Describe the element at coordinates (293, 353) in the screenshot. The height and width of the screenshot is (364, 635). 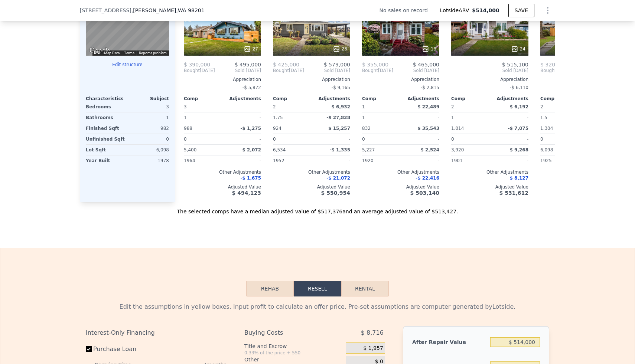
I see `div: 0.33% of the price + 550` at that location.